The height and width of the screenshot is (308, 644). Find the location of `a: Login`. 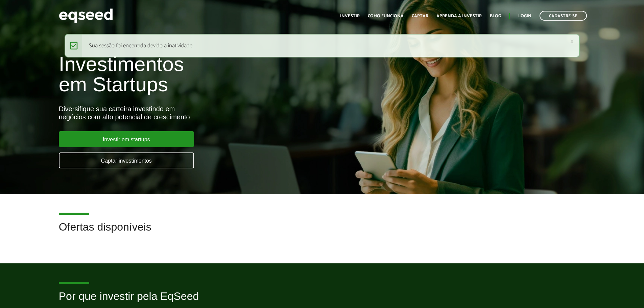

a: Login is located at coordinates (525, 16).